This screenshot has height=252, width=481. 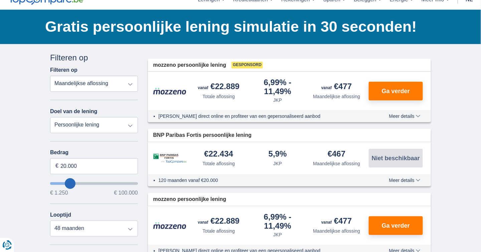 I want to click on h1: Gratis persoonlijke lening simulatie in 30 seconden!, so click(x=238, y=27).